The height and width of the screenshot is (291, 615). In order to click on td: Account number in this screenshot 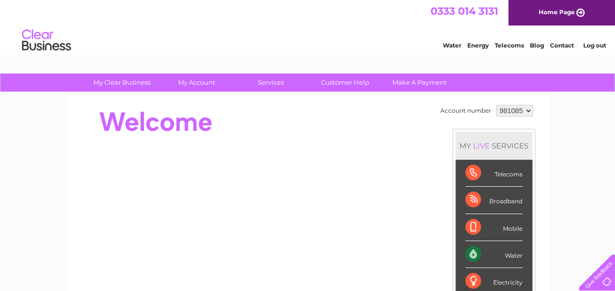, I will do `click(466, 111)`.